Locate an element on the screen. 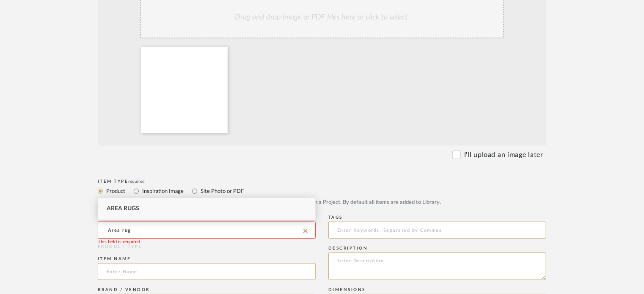 The height and width of the screenshot is (294, 644). div: Dimensions is located at coordinates (437, 290).